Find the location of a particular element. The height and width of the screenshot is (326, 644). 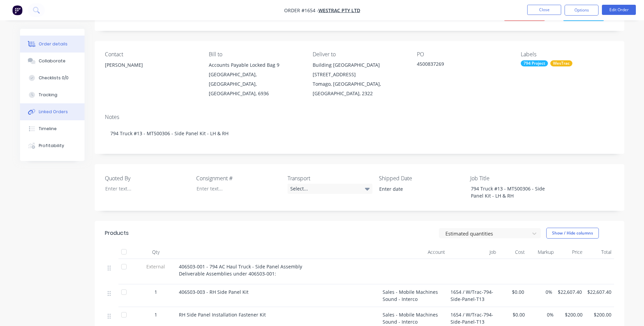

div: Sales - Mobile Machines Sound - Interco is located at coordinates (414, 295).